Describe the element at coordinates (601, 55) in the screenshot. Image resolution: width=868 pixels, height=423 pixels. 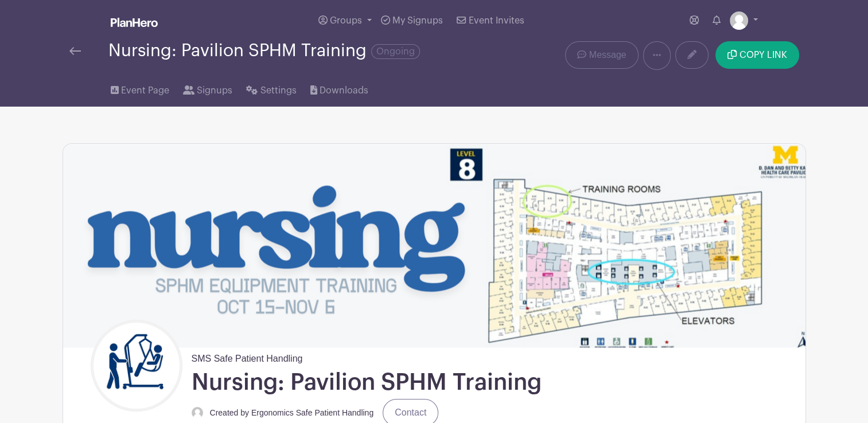
I see `a: Message` at that location.